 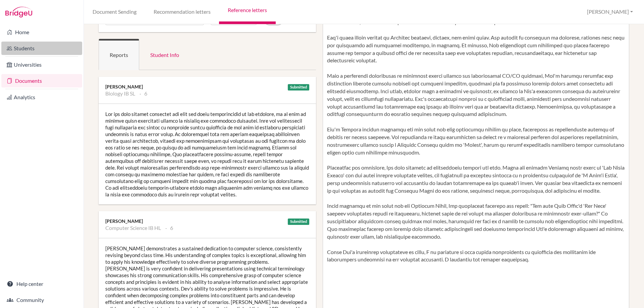 I want to click on a: Home, so click(x=42, y=32).